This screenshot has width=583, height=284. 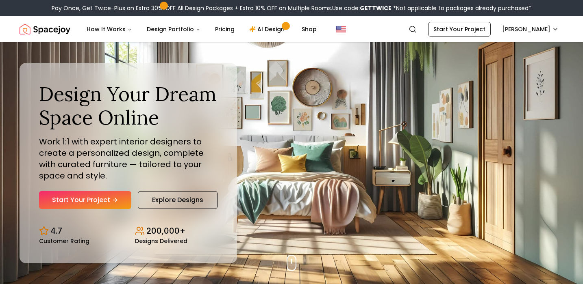 What do you see at coordinates (64, 241) in the screenshot?
I see `small: Customer Rating` at bounding box center [64, 241].